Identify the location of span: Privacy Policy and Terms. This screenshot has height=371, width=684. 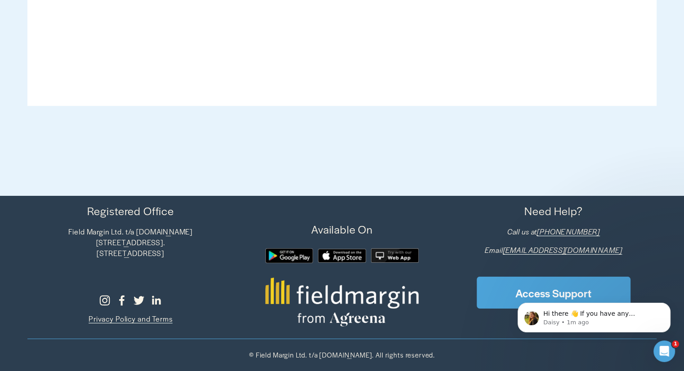
(130, 319).